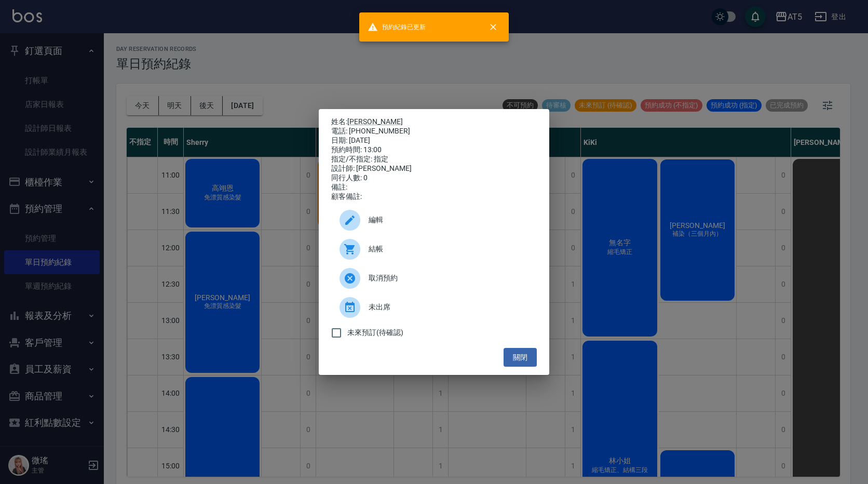 This screenshot has height=484, width=868. I want to click on div: 結帳, so click(434, 249).